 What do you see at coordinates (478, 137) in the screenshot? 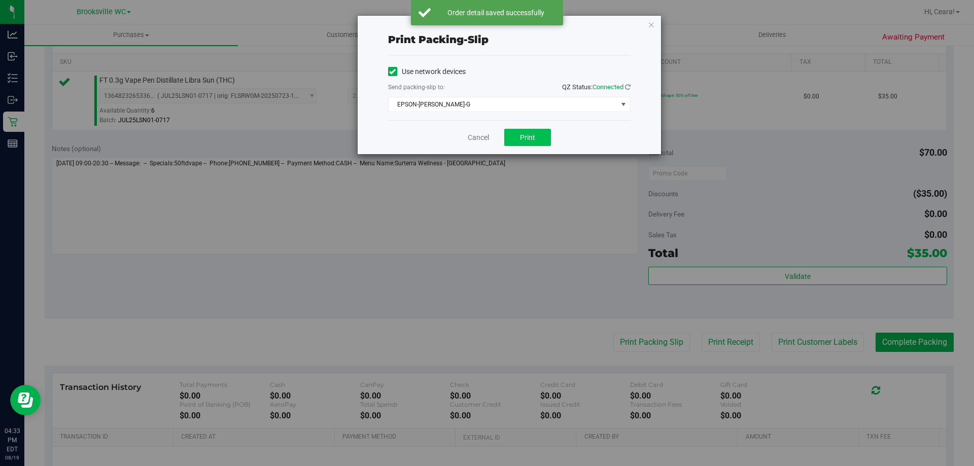
I see `a: Cancel` at bounding box center [478, 137].